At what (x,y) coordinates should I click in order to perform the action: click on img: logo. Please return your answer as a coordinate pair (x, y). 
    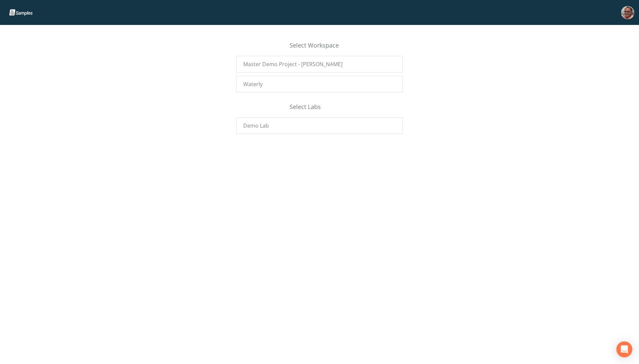
    Looking at the image, I should click on (25, 12).